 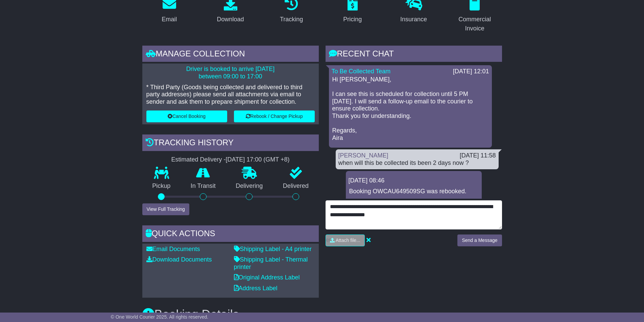 What do you see at coordinates (361, 71) in the screenshot?
I see `a: To Be Collected Team` at bounding box center [361, 71].